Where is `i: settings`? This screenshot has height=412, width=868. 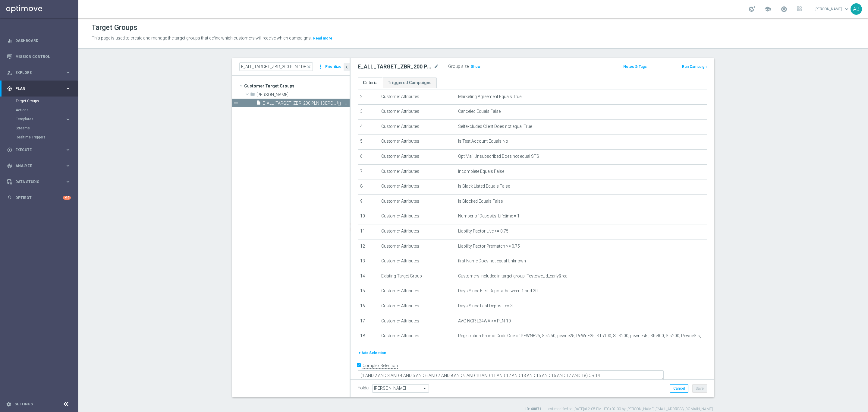 i: settings is located at coordinates (8, 404).